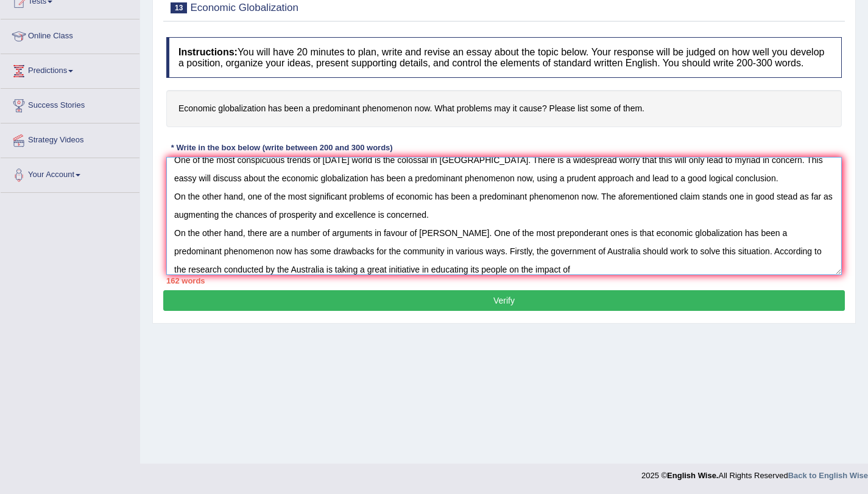 This screenshot has width=868, height=494. I want to click on div: * Write in the box below (write between 200 and 300 words), so click(281, 148).